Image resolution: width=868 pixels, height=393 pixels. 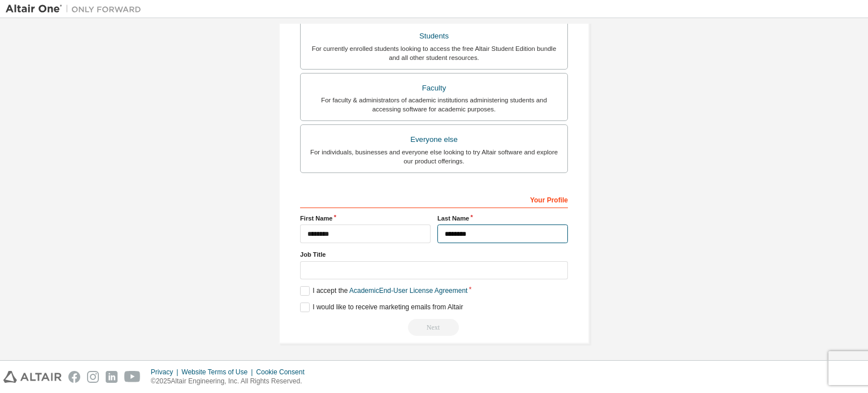 I want to click on div: Everyone else, so click(x=434, y=140).